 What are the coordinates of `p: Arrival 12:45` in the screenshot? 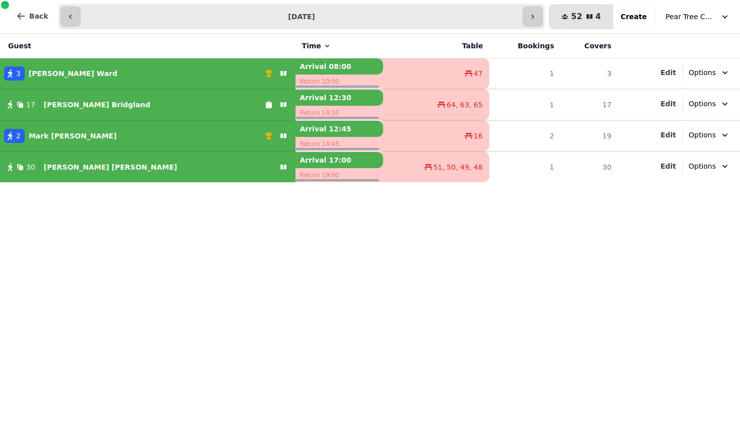 It's located at (339, 129).